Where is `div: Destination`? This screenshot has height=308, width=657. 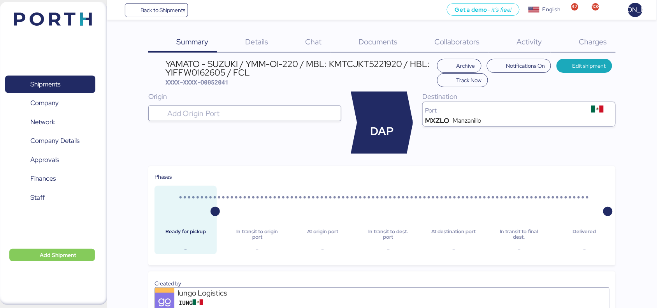 div: Destination is located at coordinates (519, 97).